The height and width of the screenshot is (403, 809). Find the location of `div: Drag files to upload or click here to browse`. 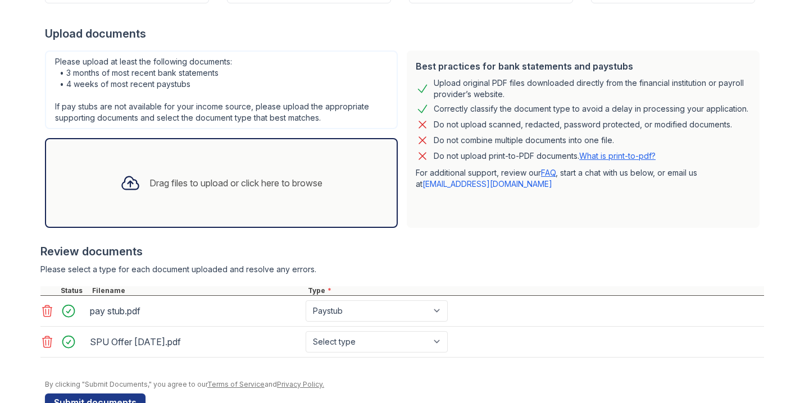

div: Drag files to upload or click here to browse is located at coordinates (236, 183).